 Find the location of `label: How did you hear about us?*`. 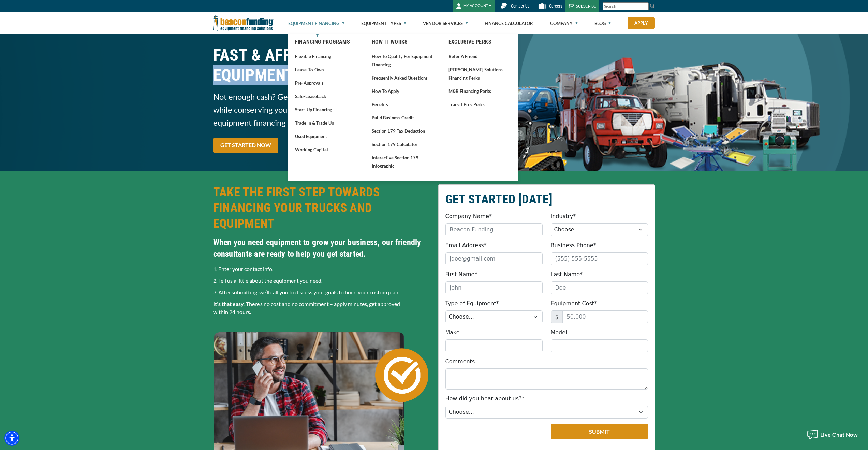

label: How did you hear about us?* is located at coordinates (485, 398).